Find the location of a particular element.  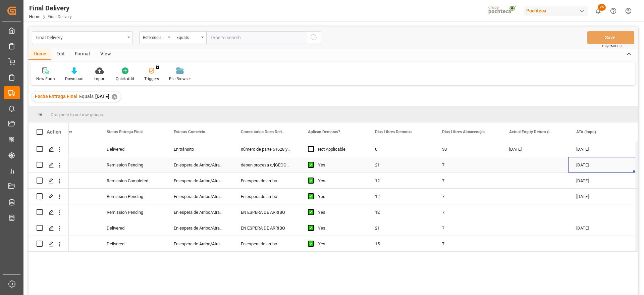

div: 15 is located at coordinates (401, 244).